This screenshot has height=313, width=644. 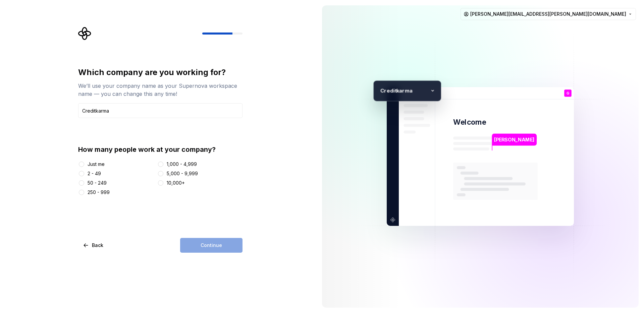 I want to click on div: Which company are you working for?, so click(x=160, y=72).